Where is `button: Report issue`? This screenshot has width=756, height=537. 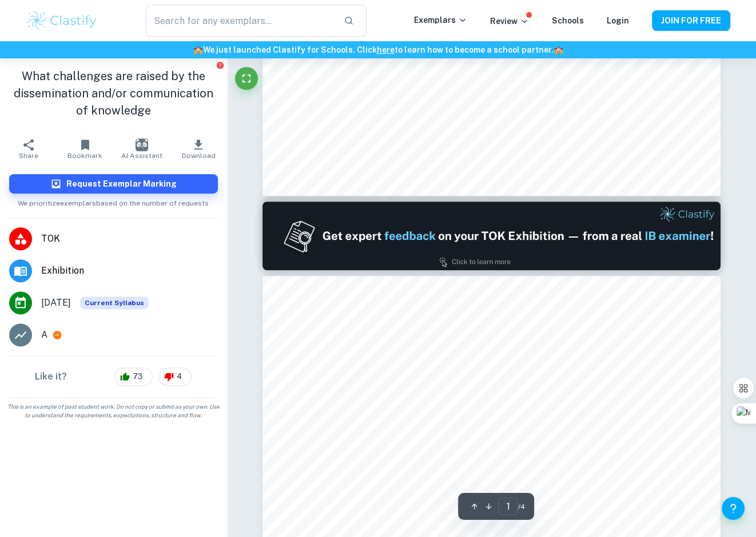
button: Report issue is located at coordinates (220, 65).